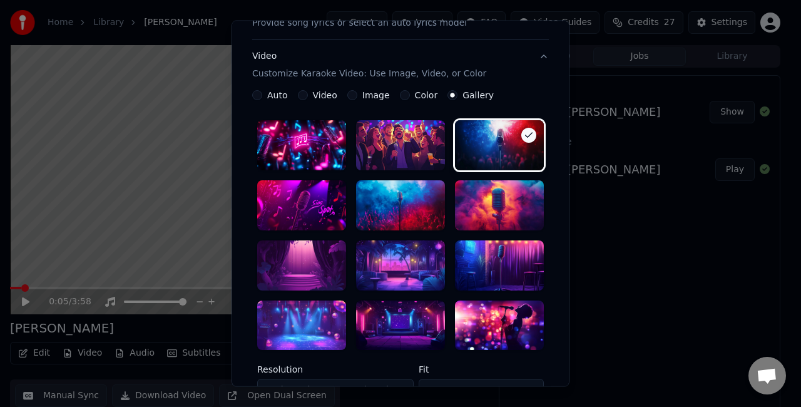  What do you see at coordinates (335, 370) in the screenshot?
I see `label: Resolution` at bounding box center [335, 370].